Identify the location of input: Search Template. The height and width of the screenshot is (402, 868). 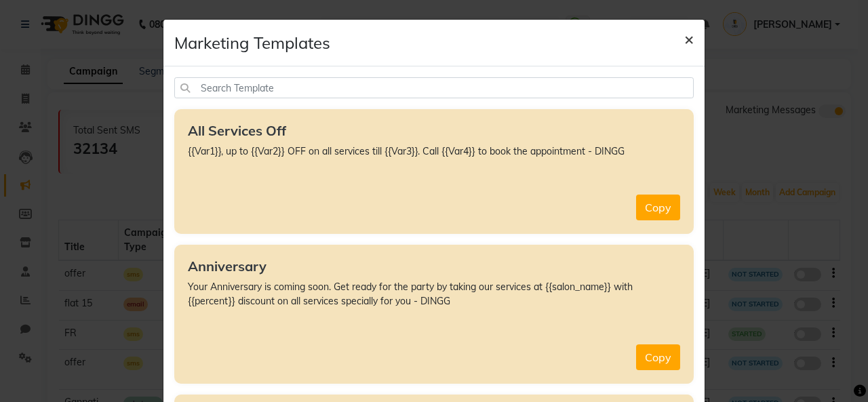
(434, 87).